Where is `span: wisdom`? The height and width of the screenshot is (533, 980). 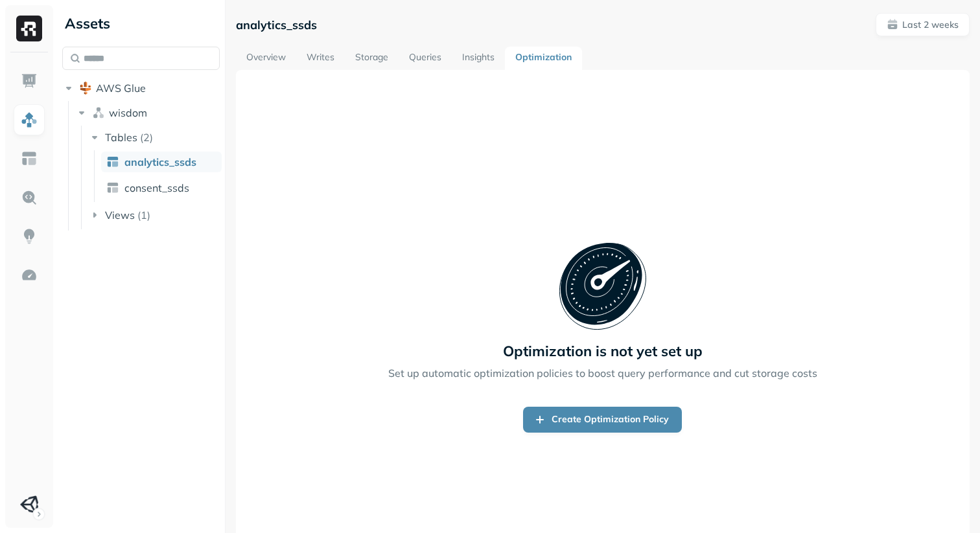 span: wisdom is located at coordinates (128, 113).